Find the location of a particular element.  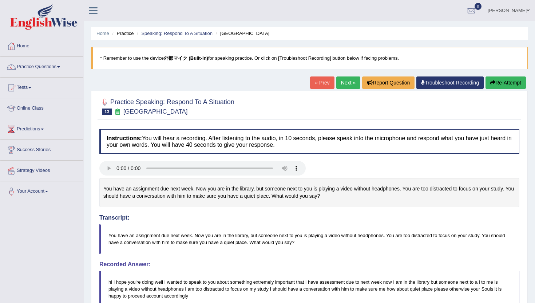

span: 0 is located at coordinates (478, 6).